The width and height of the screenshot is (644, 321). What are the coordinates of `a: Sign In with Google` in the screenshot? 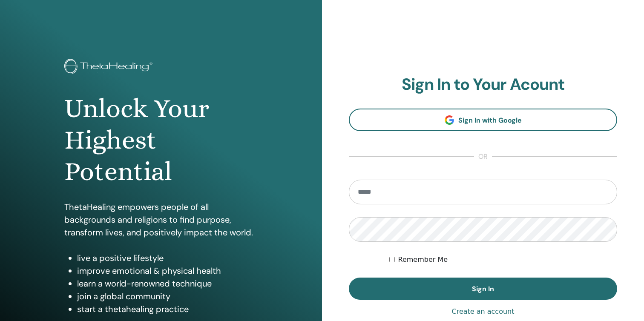 It's located at (483, 119).